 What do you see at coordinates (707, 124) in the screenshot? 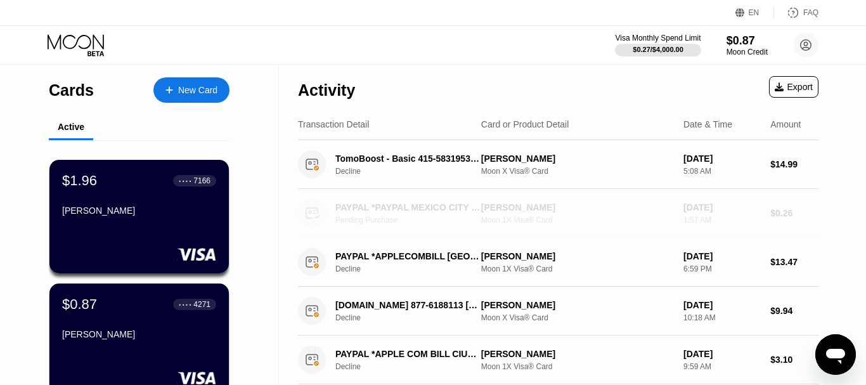
I see `div: Date & Time` at bounding box center [707, 124].